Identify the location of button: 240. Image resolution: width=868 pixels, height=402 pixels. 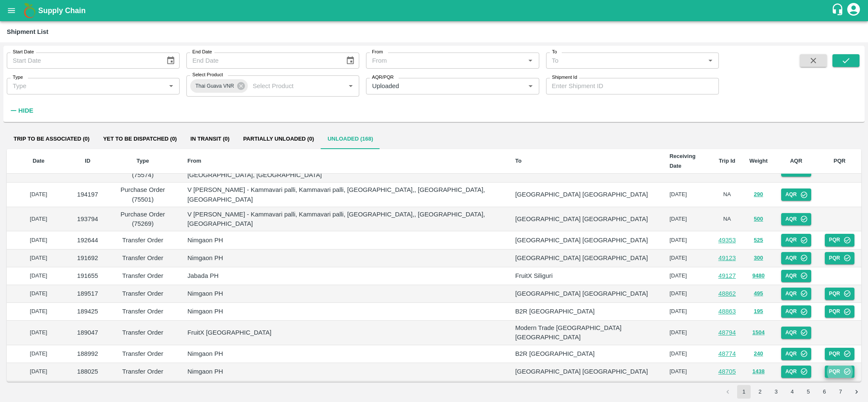
(758, 354).